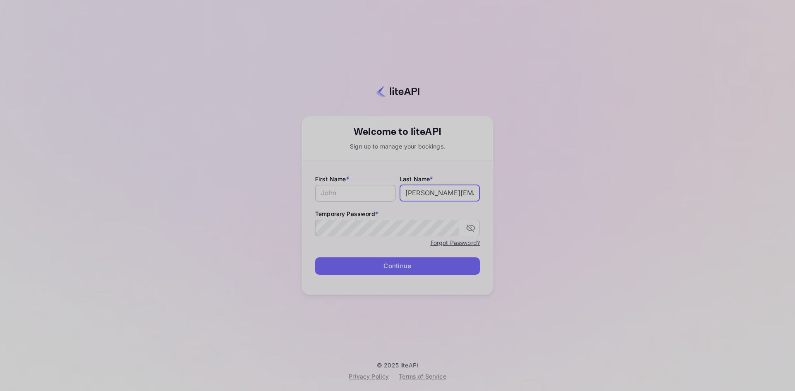  I want to click on label: First Name, so click(355, 179).